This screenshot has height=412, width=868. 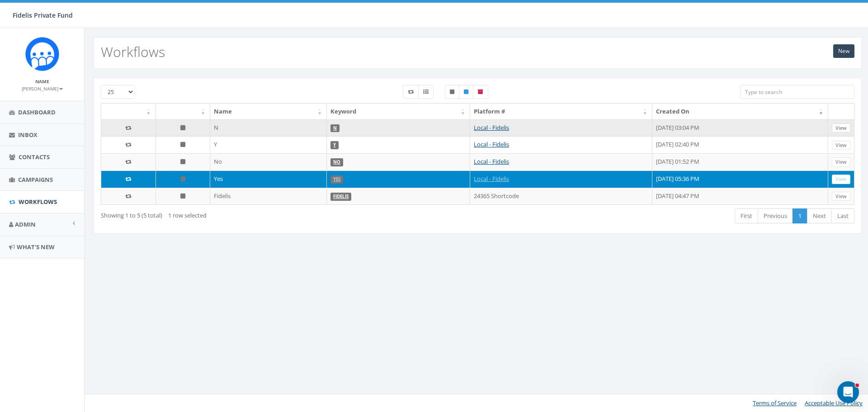 What do you see at coordinates (820, 216) in the screenshot?
I see `a: Next` at bounding box center [820, 216].